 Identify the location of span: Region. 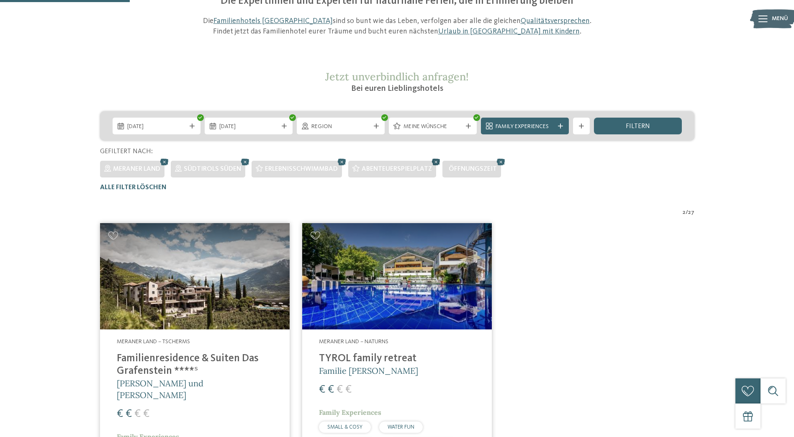
(341, 127).